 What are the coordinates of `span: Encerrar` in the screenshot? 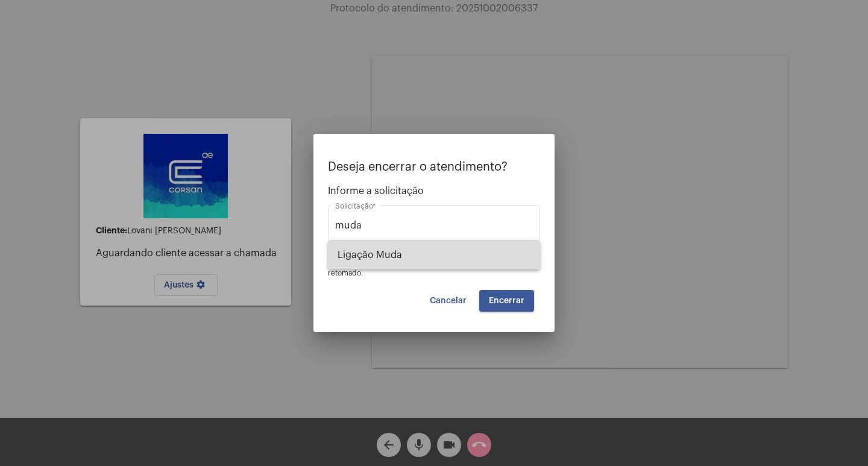 It's located at (506, 301).